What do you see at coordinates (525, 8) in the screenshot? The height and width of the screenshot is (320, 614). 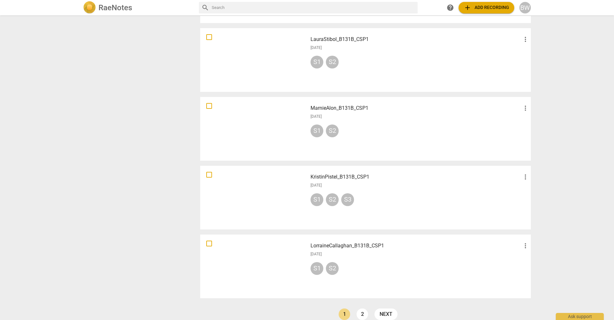 I see `div: BW` at bounding box center [525, 8].